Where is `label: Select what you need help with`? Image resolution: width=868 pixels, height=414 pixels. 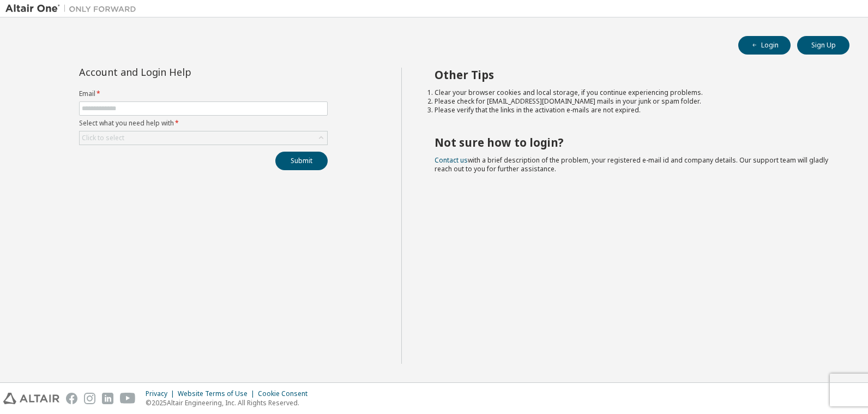
label: Select what you need help with is located at coordinates (203, 123).